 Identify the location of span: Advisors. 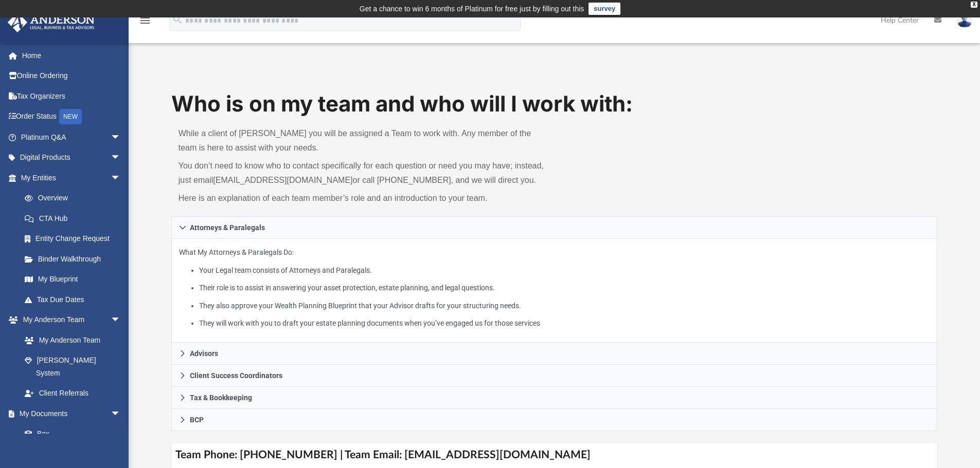
(204, 354).